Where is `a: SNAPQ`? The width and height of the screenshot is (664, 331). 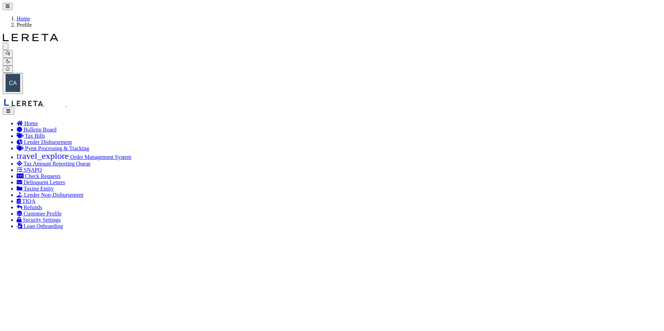
a: SNAPQ is located at coordinates (29, 170).